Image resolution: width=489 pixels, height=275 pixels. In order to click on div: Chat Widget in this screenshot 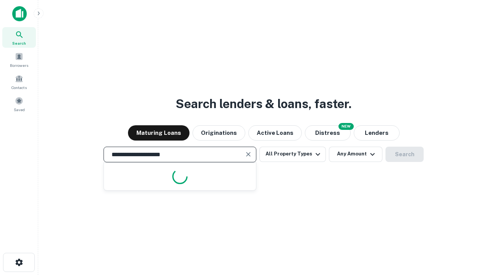, I will do `click(470, 232)`.